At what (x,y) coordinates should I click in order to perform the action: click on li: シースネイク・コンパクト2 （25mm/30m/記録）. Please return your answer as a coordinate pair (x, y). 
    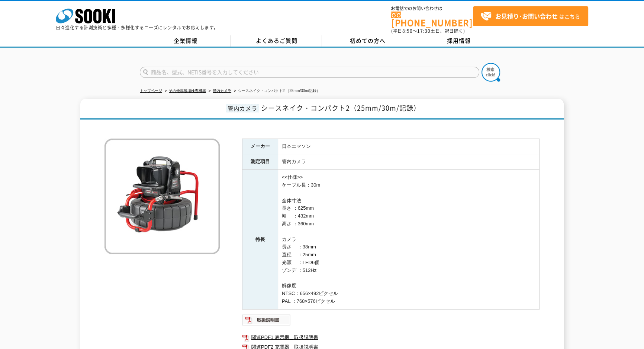
    Looking at the image, I should click on (276, 91).